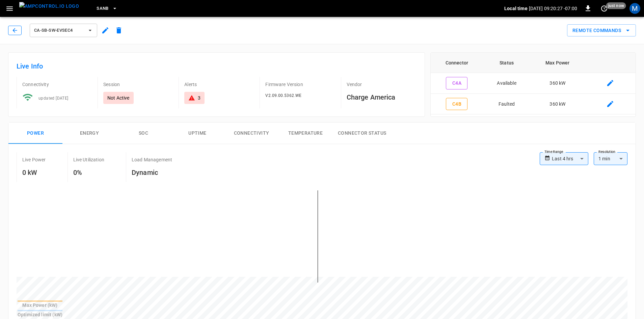 This screenshot has width=644, height=319. I want to click on th: Connector, so click(457, 63).